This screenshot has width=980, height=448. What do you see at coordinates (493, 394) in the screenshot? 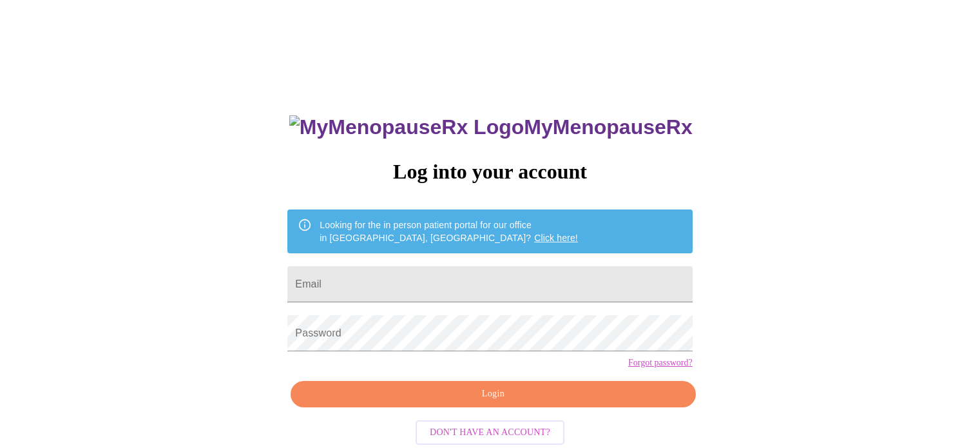
I see `button: Login` at bounding box center [493, 394].